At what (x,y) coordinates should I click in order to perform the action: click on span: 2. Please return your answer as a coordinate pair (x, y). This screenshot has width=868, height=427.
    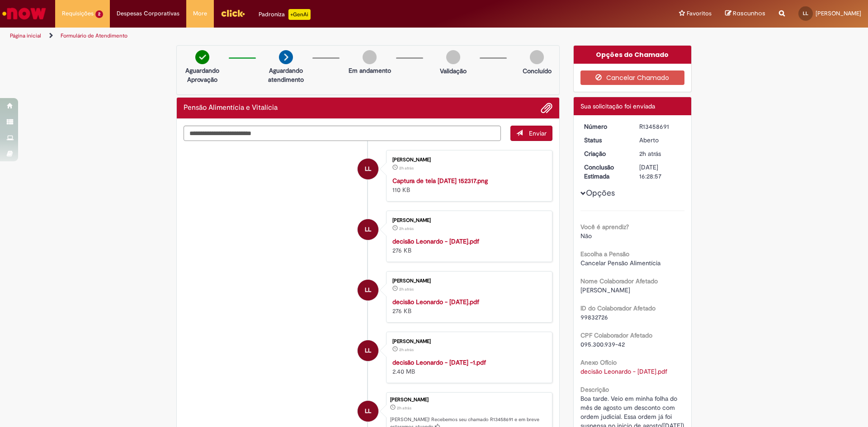
    Looking at the image, I should click on (99, 14).